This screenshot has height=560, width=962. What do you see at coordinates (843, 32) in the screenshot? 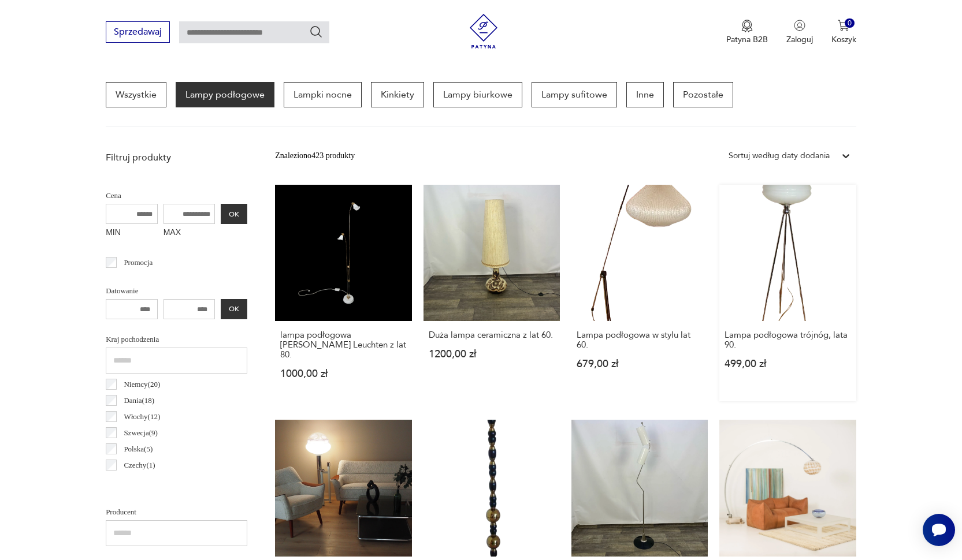
I see `button: 0Koszyk` at bounding box center [843, 32].